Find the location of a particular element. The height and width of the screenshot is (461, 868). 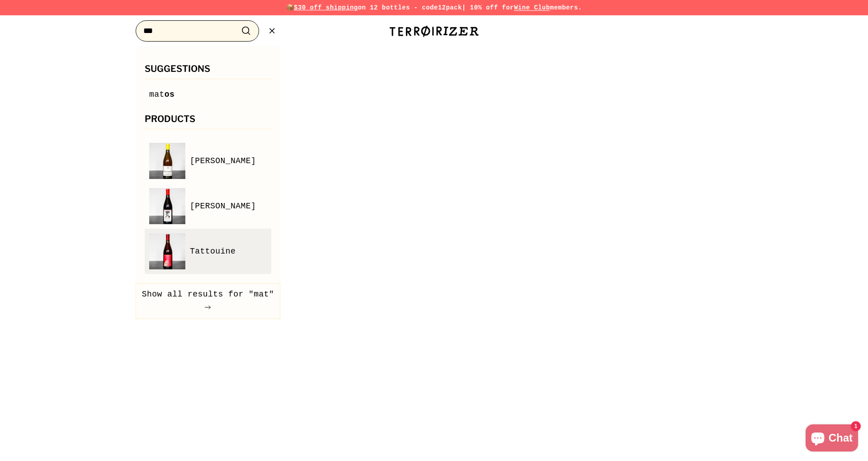

mark: mat is located at coordinates (157, 94).